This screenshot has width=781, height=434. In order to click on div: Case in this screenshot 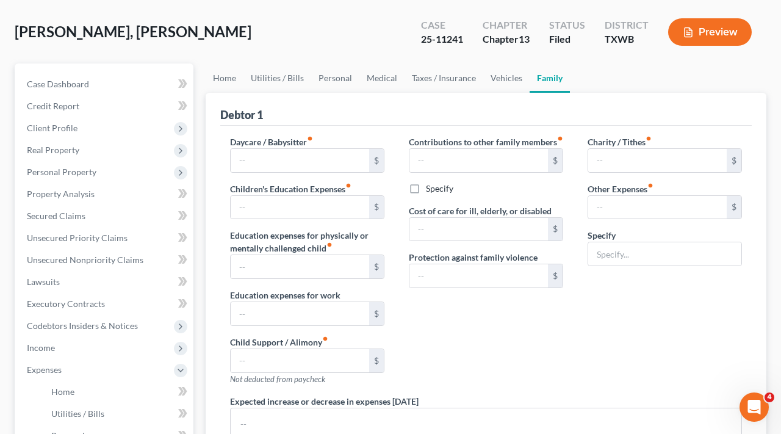, I will do `click(442, 25)`.